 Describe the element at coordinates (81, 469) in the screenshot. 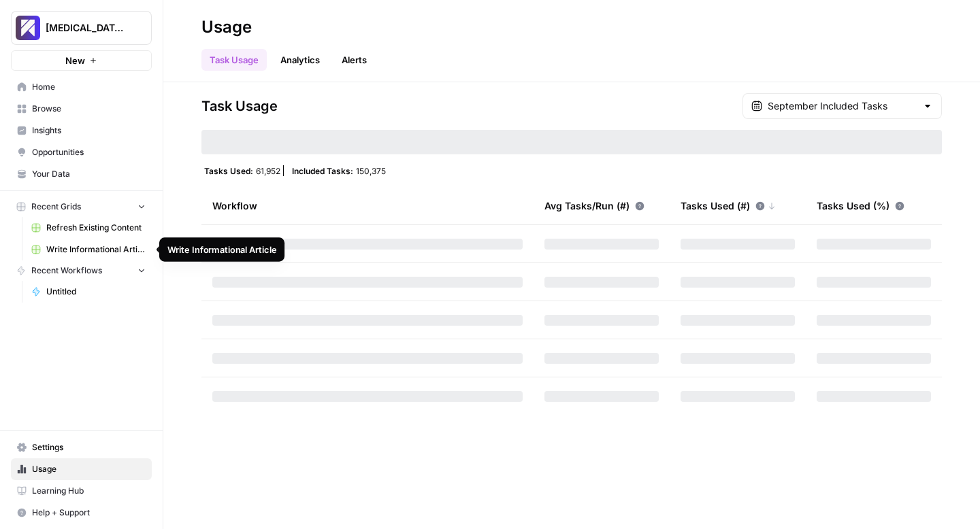

I see `a: Usage` at that location.